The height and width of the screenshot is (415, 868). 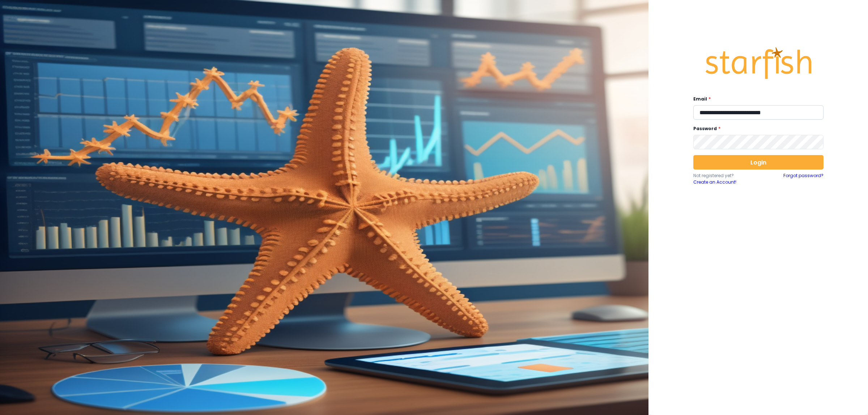 What do you see at coordinates (756, 128) in the screenshot?
I see `label: Password` at bounding box center [756, 128].